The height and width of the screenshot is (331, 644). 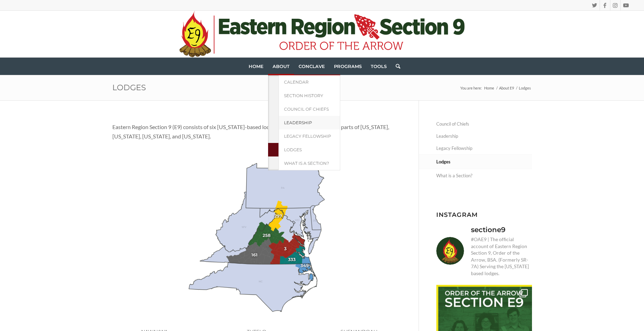 What do you see at coordinates (523, 293) in the screenshot?
I see `svg: Clone` at bounding box center [523, 293].